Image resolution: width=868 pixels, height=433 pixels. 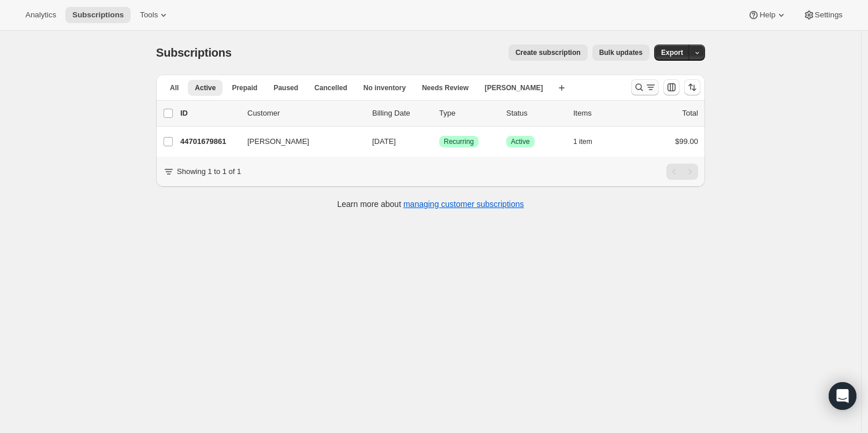 I want to click on div: Items, so click(x=602, y=113).